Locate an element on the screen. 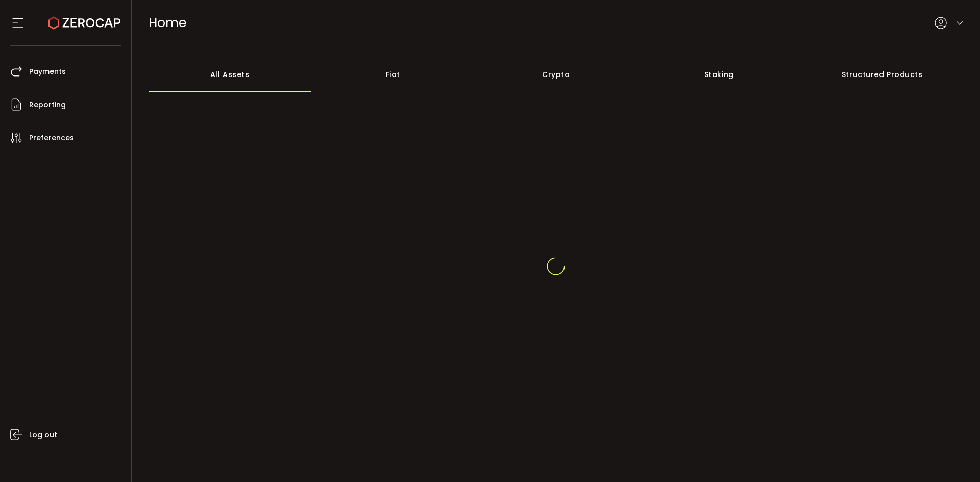  div: Structured Products is located at coordinates (882, 74).